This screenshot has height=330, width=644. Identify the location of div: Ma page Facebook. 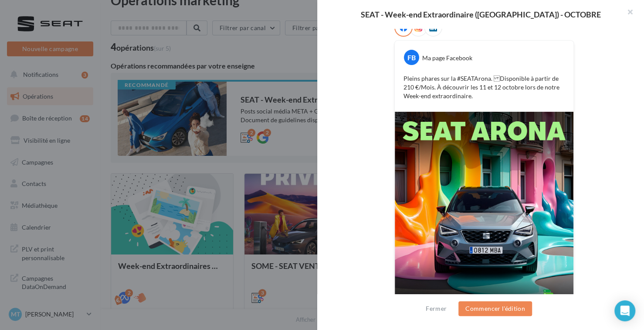
(447, 58).